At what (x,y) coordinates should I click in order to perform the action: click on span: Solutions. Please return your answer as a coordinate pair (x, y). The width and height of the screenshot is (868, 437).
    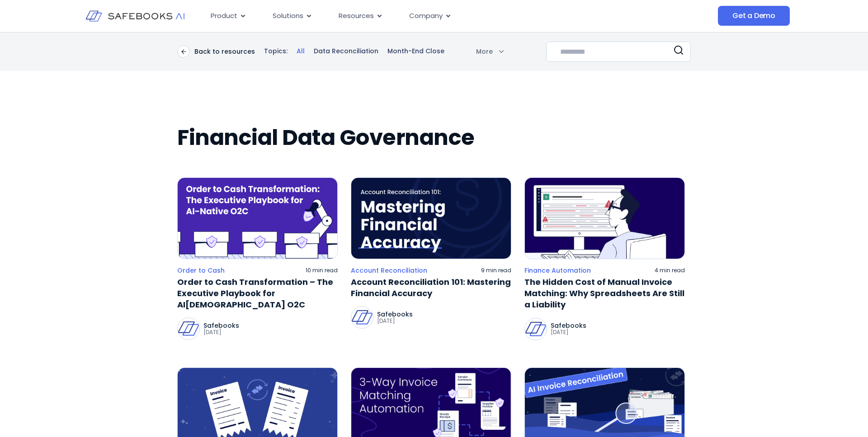
    Looking at the image, I should click on (288, 16).